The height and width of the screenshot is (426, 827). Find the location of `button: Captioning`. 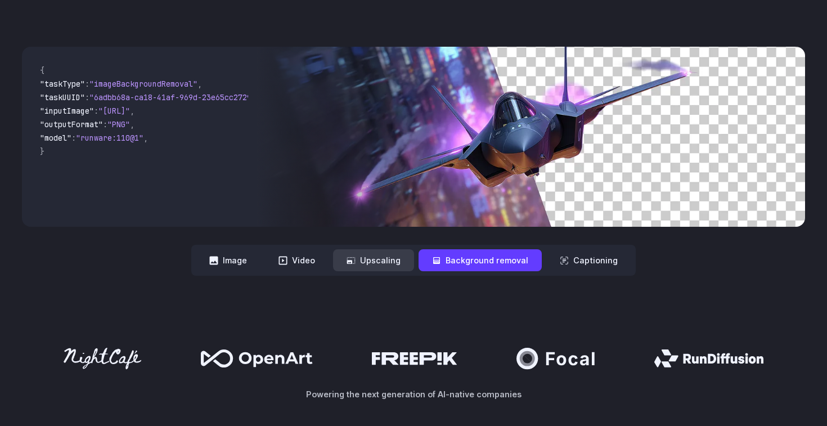

button: Captioning is located at coordinates (589, 260).